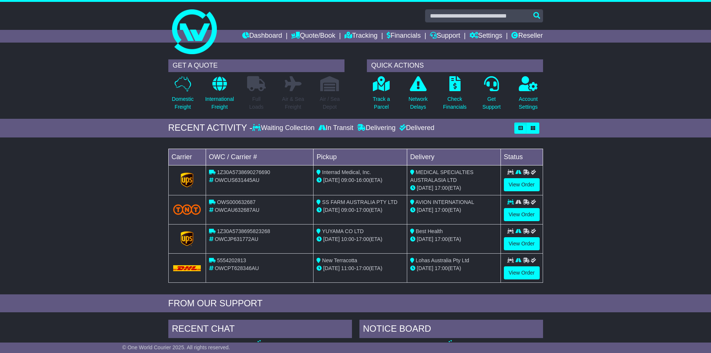 The image size is (711, 353). Describe the element at coordinates (455, 103) in the screenshot. I see `p: Check Financials` at that location.